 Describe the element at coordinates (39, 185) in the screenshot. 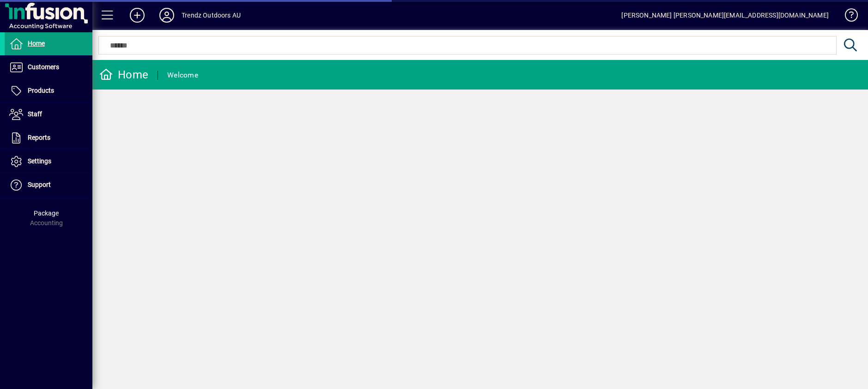

I see `span: Support` at that location.